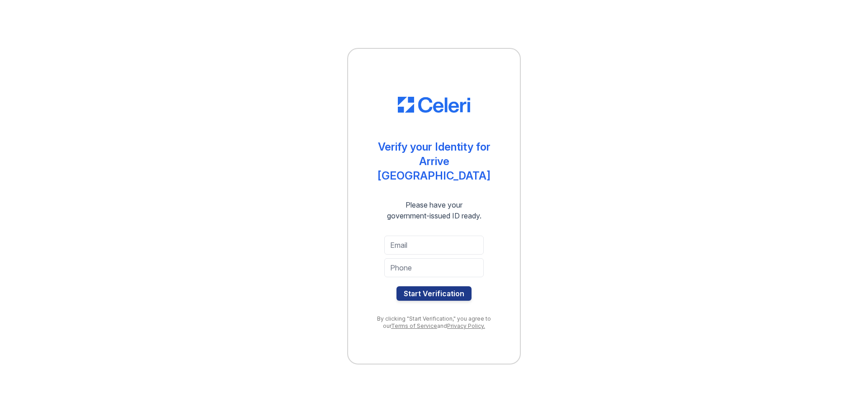 The height and width of the screenshot is (412, 868). Describe the element at coordinates (466, 326) in the screenshot. I see `a: Privacy Policy.` at that location.